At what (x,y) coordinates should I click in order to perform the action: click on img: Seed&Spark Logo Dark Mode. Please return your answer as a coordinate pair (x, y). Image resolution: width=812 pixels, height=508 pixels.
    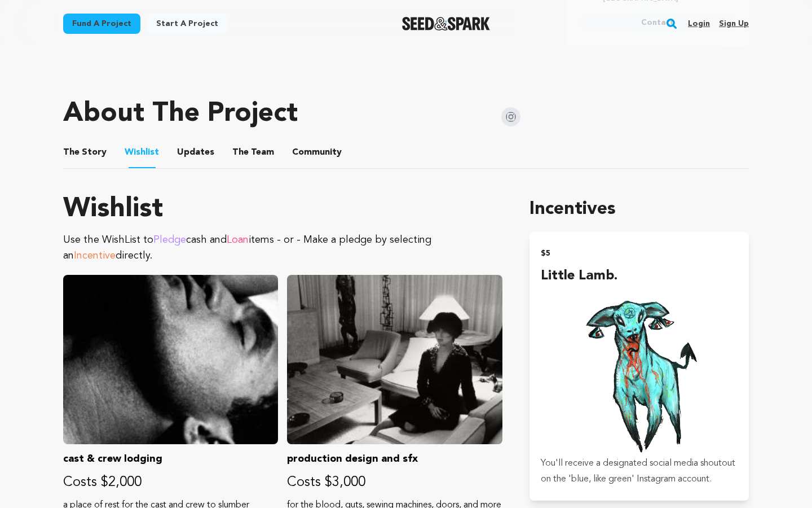
    Looking at the image, I should click on (446, 24).